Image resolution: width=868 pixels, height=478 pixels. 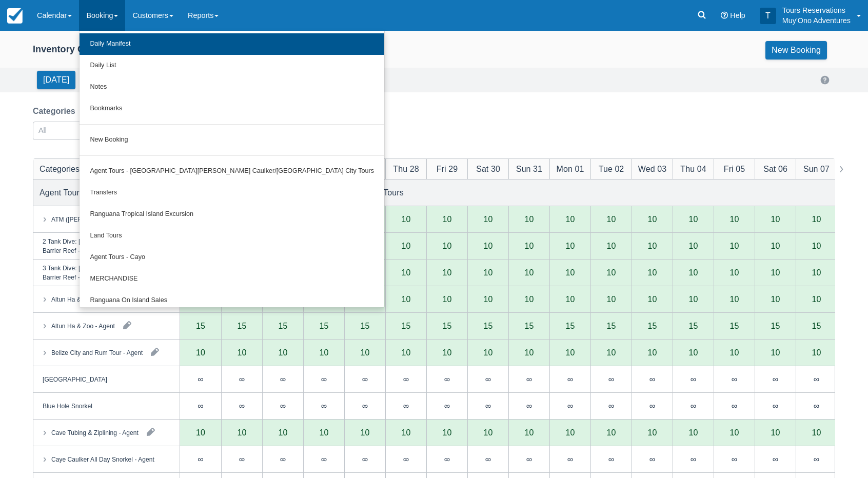 What do you see at coordinates (570, 168) in the screenshot?
I see `div: Mon 01` at bounding box center [570, 168].